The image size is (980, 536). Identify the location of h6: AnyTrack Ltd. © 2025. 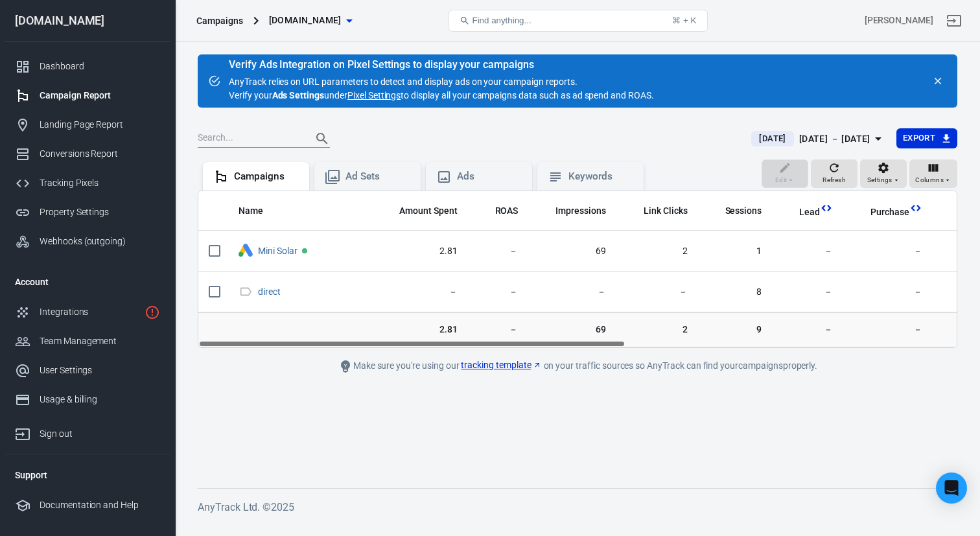
(577, 507).